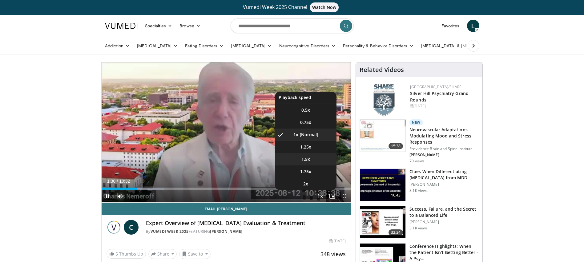 The image size is (584, 262). Describe the element at coordinates (114, 228) in the screenshot. I see `img: Vumedi Week 2025` at that location.